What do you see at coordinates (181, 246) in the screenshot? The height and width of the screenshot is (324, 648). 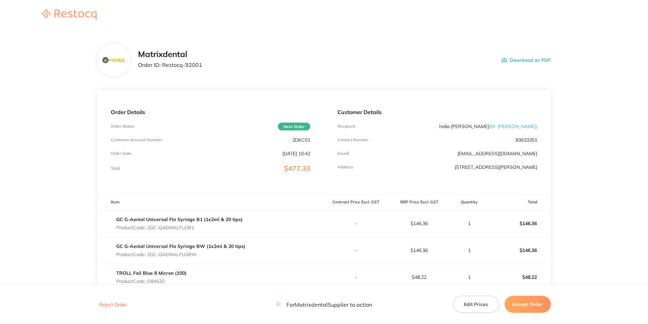 I see `a: GC G-Aenial Universal Flo Syringe BW (1x2ml & 20 tips)` at bounding box center [181, 246].